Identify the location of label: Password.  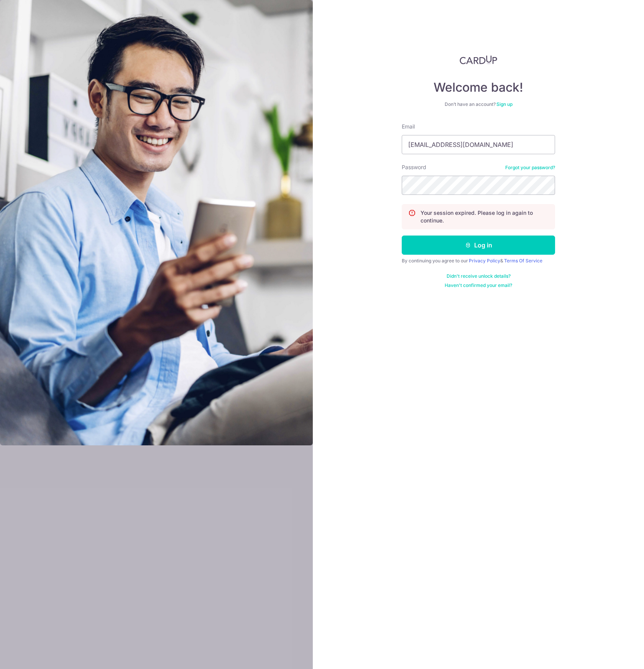
(414, 167).